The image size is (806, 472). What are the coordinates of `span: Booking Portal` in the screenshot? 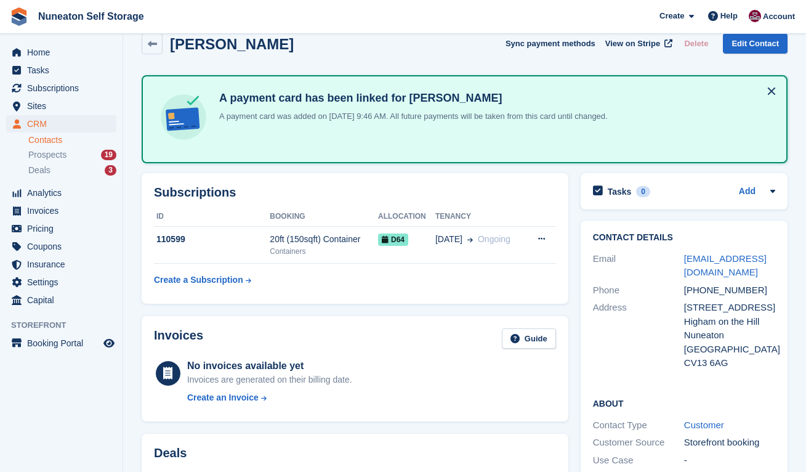 It's located at (64, 343).